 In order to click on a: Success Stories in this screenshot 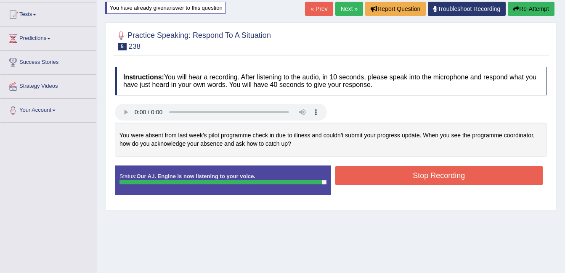, I will do `click(48, 61)`.